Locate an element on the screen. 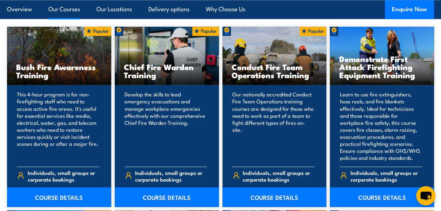 The image size is (441, 211). p: Develop the skills to lead emergency evacuations and manage workplace emergencies effectively wit... is located at coordinates (166, 126).